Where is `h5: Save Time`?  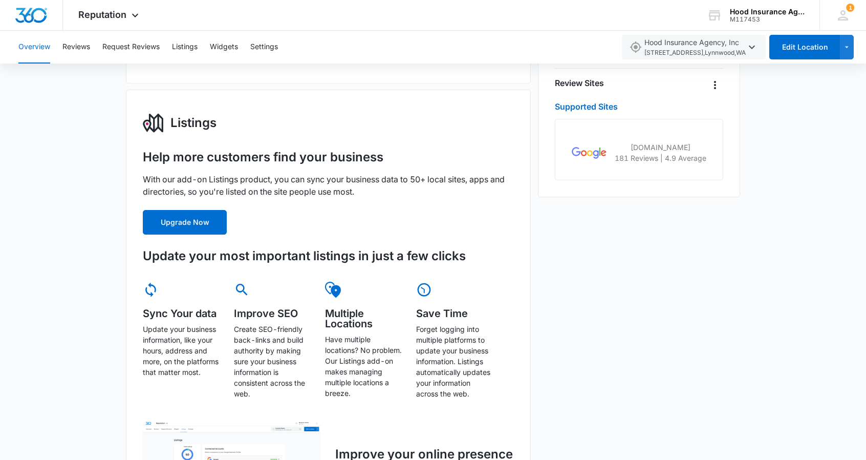
h5: Save Time is located at coordinates (454, 313).